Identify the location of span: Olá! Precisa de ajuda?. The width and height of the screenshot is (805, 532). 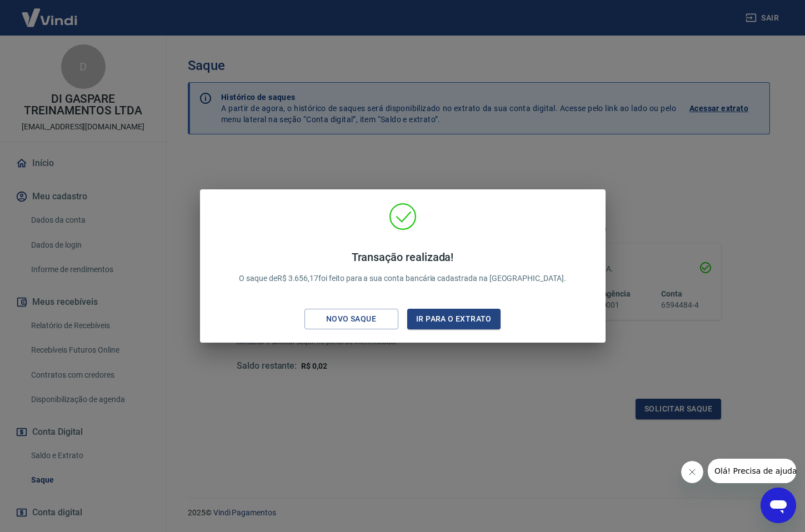
(50, 12).